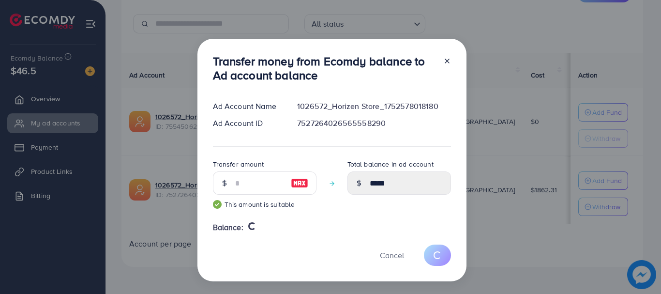  Describe the element at coordinates (391, 164) in the screenshot. I see `label: Total balance in ad account` at that location.